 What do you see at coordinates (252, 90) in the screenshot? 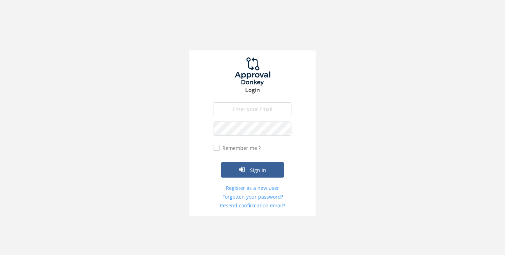
I see `h3: Login` at bounding box center [252, 90].